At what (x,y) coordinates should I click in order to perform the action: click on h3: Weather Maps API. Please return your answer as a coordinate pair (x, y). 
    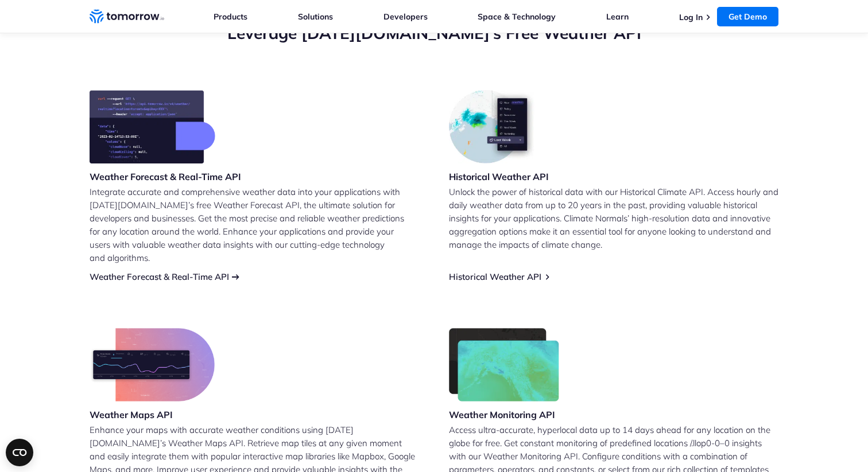
    Looking at the image, I should click on (152, 415).